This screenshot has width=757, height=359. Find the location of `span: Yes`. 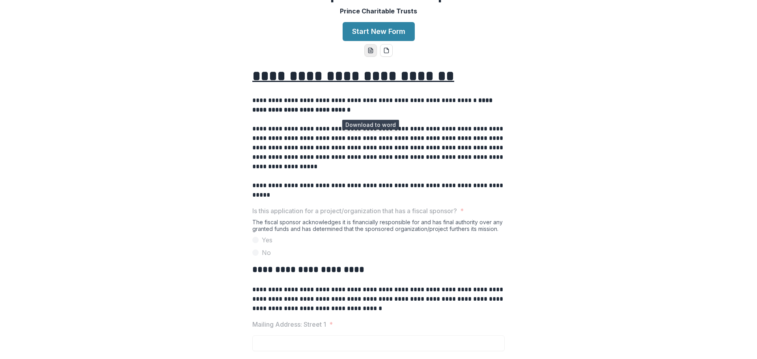

span: Yes is located at coordinates (267, 240).